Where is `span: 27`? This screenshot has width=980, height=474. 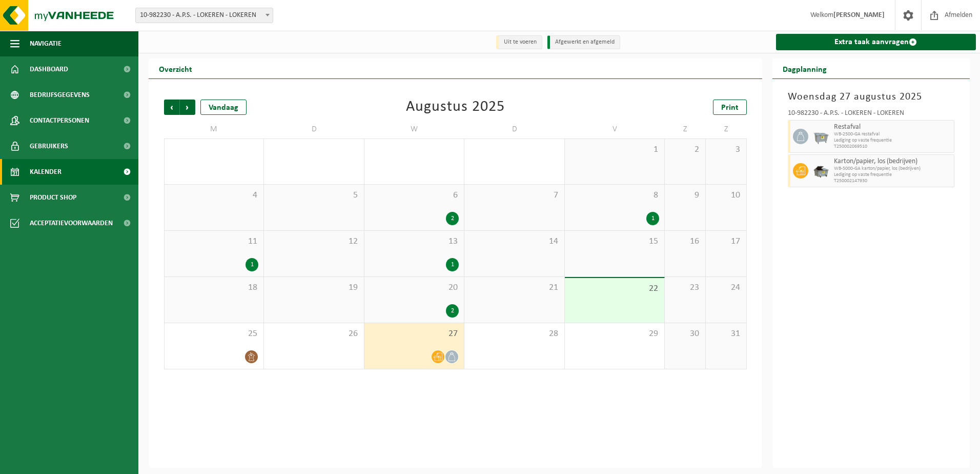
span: 27 is located at coordinates (414, 334).